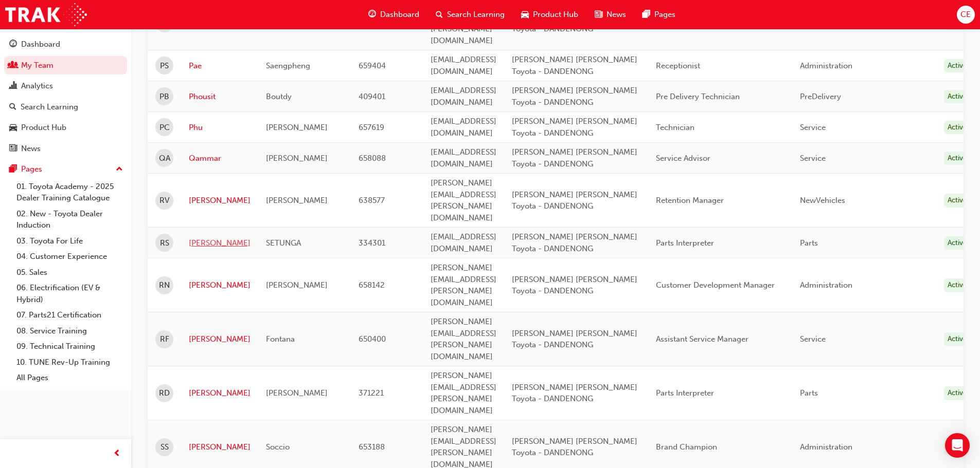 Image resolution: width=980 pixels, height=468 pixels. What do you see at coordinates (65, 128) in the screenshot?
I see `a: Product Hub` at bounding box center [65, 128].